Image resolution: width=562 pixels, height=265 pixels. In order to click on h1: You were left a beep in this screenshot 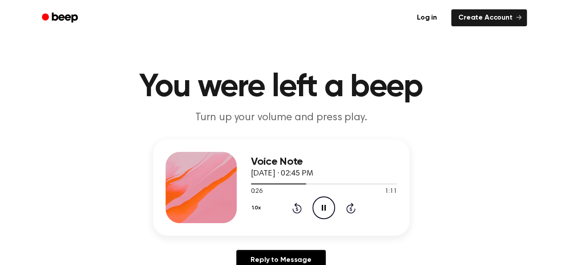, I will do `click(281, 87)`.